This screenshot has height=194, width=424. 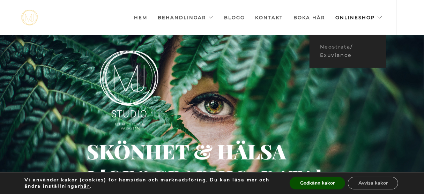 What do you see at coordinates (348, 51) in the screenshot?
I see `a: Neostrata/ Exuviance` at bounding box center [348, 51].